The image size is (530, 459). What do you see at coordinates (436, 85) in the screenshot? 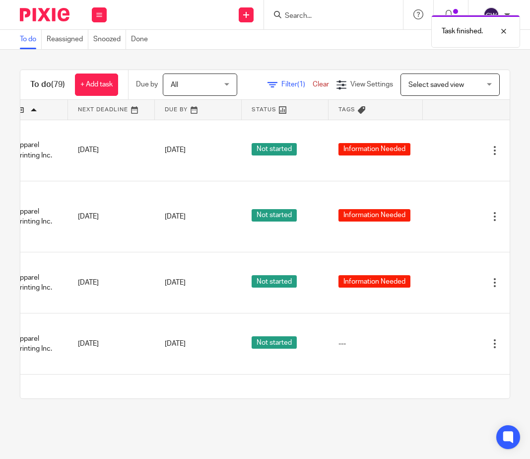
I see `span: Select saved view` at bounding box center [436, 85].